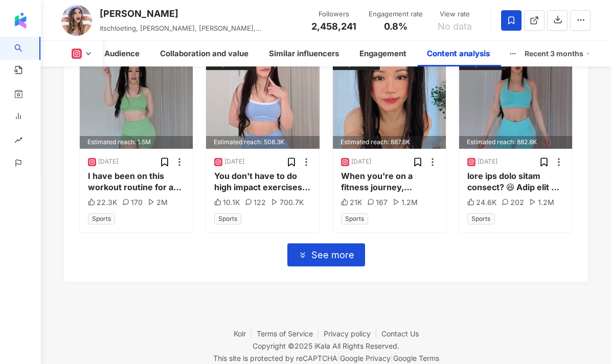  I want to click on div: 10.1K, so click(227, 203).